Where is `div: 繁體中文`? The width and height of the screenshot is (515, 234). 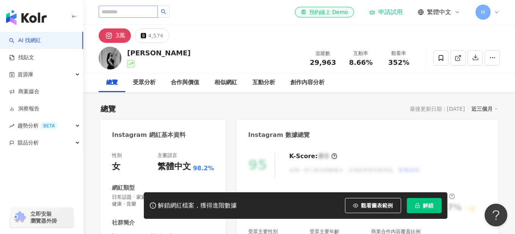 div: 繁體中文 is located at coordinates (174, 167).